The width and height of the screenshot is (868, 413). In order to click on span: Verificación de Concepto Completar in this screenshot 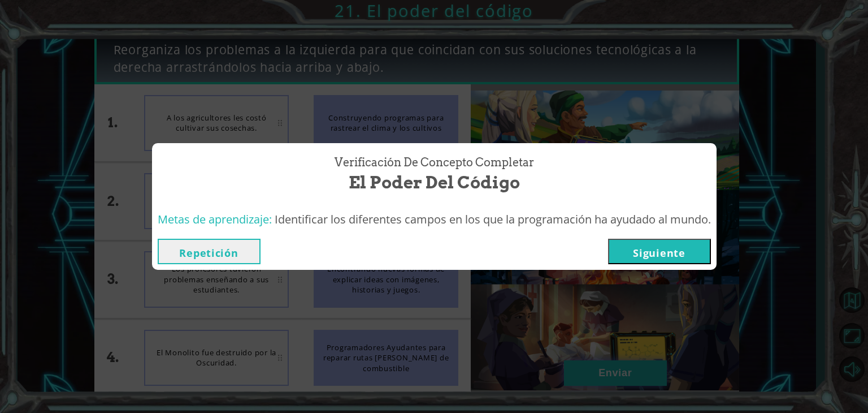, I will do `click(434, 162)`.